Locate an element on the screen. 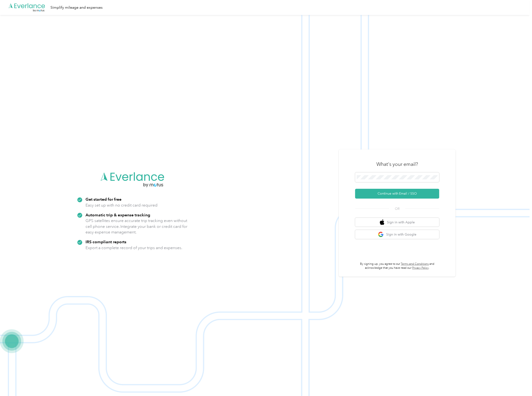 The image size is (532, 396). p: Easy set up with no credit card required is located at coordinates (121, 205).